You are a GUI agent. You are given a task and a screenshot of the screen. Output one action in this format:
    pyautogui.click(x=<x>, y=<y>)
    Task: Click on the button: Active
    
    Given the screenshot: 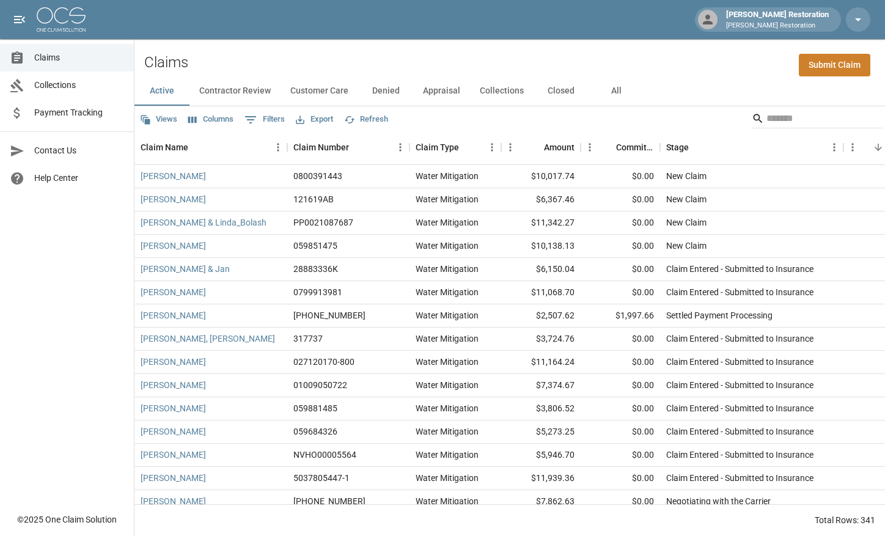 What is the action you would take?
    pyautogui.click(x=162, y=91)
    